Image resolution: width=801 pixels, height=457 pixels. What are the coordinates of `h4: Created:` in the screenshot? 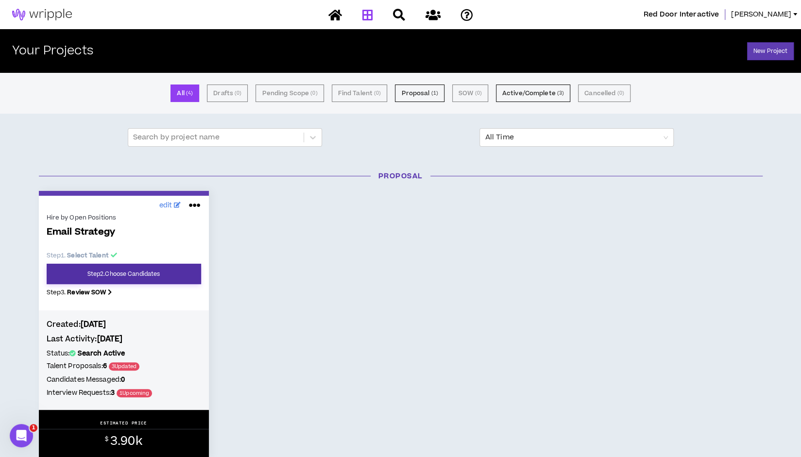 It's located at (124, 325).